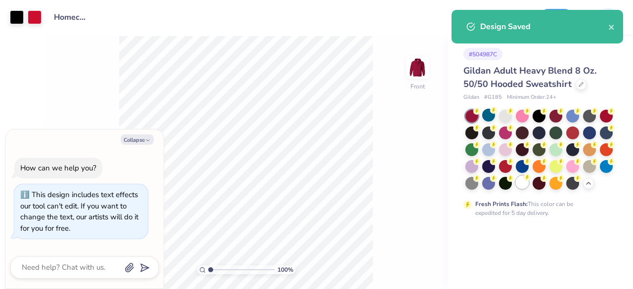  I want to click on div: This color can be expedited for 5 day delivery., so click(536, 209).